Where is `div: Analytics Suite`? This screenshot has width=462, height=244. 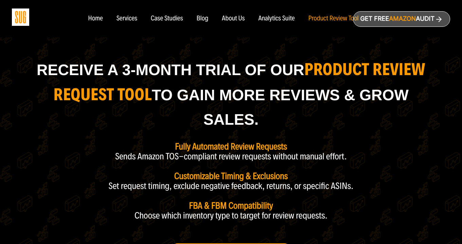 div: Analytics Suite is located at coordinates (276, 19).